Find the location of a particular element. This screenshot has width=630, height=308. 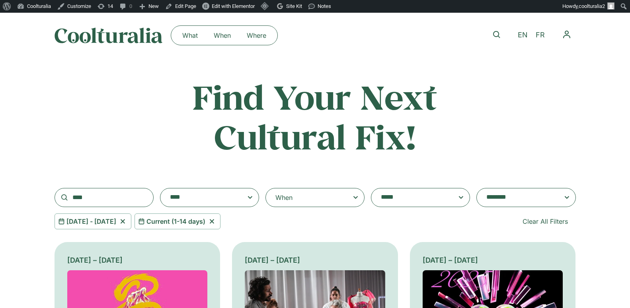

span: coolturalia2 is located at coordinates (592, 6).